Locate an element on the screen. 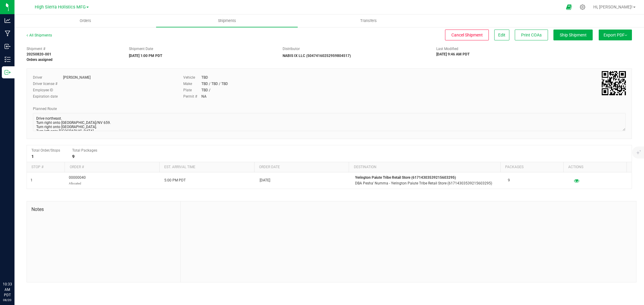  th: Actions is located at coordinates (595, 167).